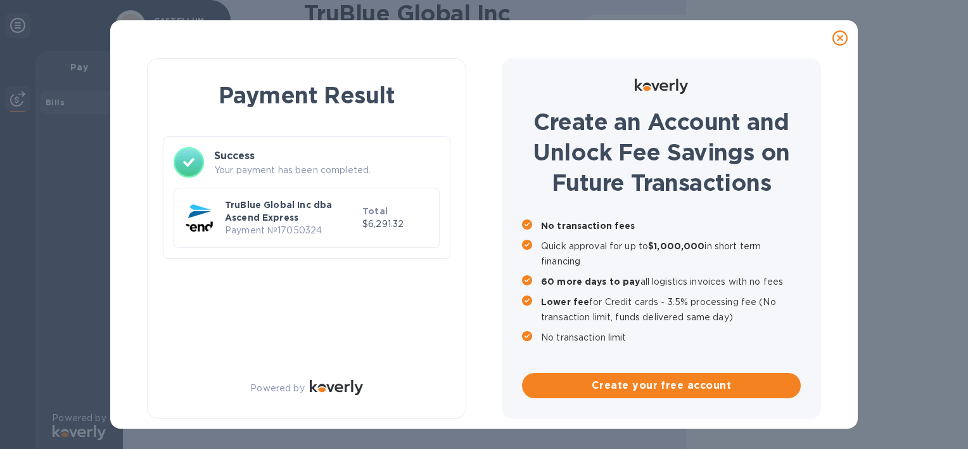 The width and height of the screenshot is (968, 449). Describe the element at coordinates (661, 152) in the screenshot. I see `h1: Create an Account and Unlock Fee Savings on Future Transactions` at that location.